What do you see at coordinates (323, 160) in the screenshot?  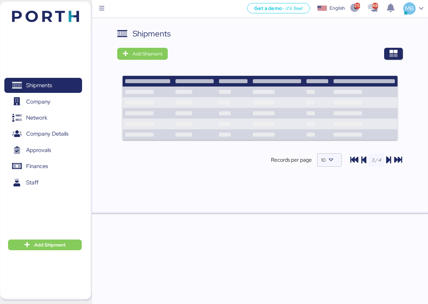 I see `span: 10` at bounding box center [323, 160].